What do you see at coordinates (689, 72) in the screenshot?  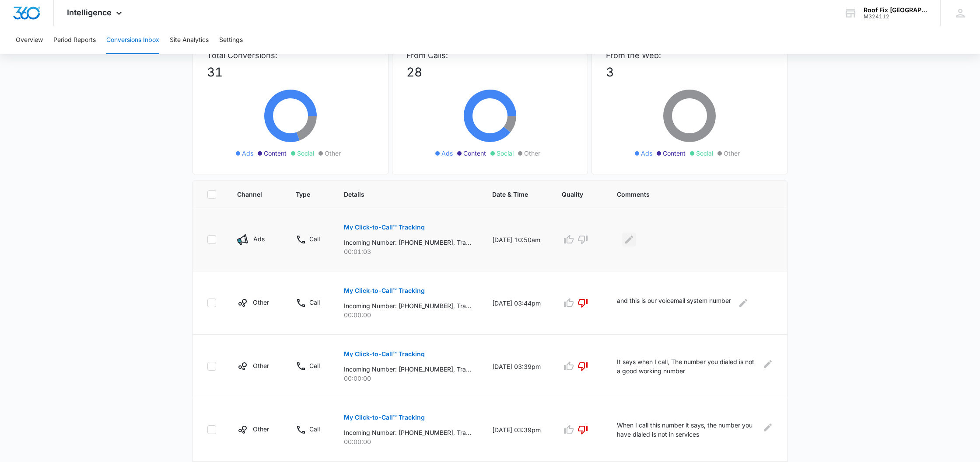 I see `p: 3` at bounding box center [689, 72].